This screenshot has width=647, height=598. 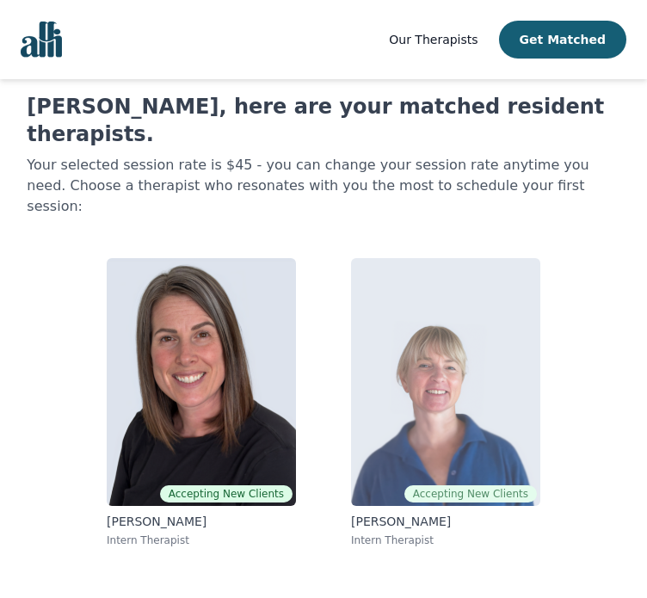 What do you see at coordinates (446, 382) in the screenshot?
I see `img: Heather Barker` at bounding box center [446, 382].